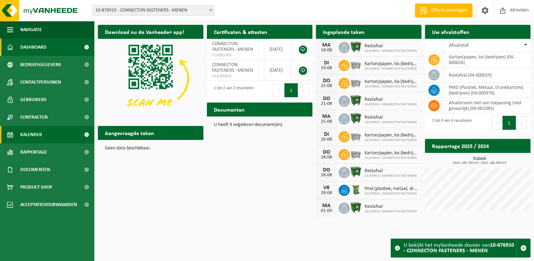 The height and width of the screenshot is (261, 534). Describe the element at coordinates (31, 30) in the screenshot. I see `span: Navigatie` at that location.